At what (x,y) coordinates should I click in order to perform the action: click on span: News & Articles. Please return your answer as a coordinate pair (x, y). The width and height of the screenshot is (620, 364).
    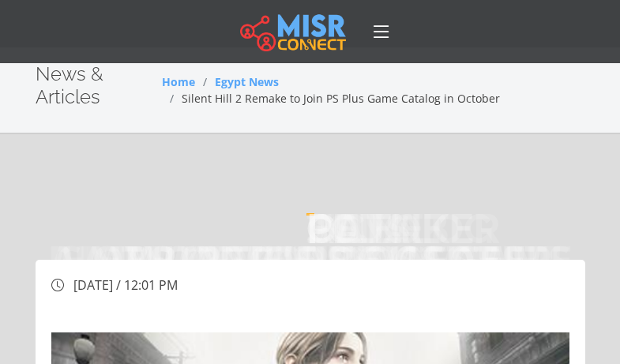
    Looking at the image, I should click on (69, 85).